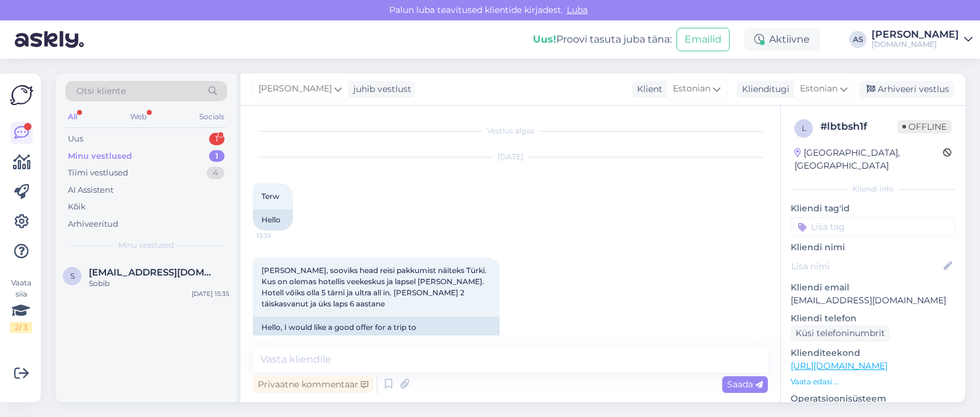 This screenshot has height=417, width=980. What do you see at coordinates (72, 117) in the screenshot?
I see `div: All` at bounding box center [72, 117].